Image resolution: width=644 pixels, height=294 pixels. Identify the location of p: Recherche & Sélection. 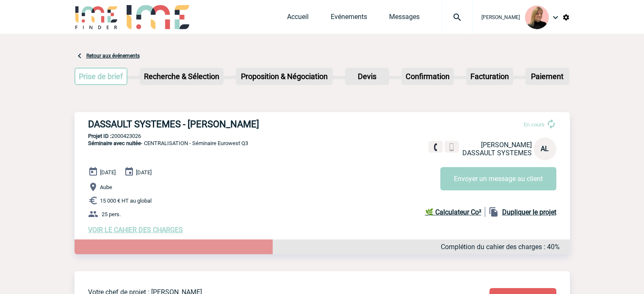
(182, 76).